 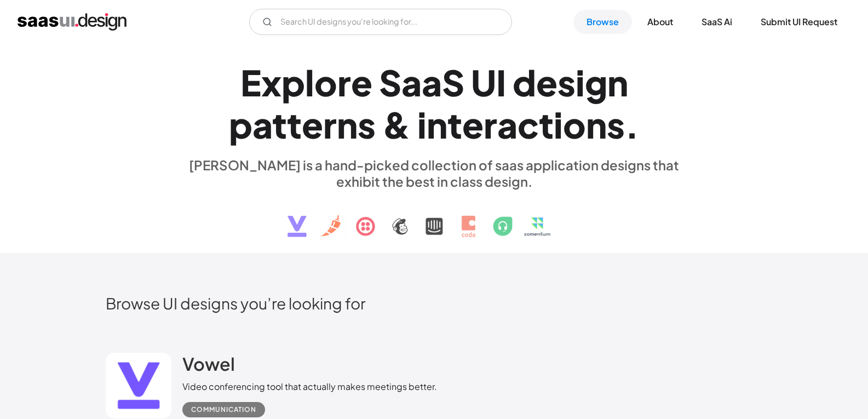 What do you see at coordinates (381, 22) in the screenshot?
I see `input: Search UI designs you're looking for...` at bounding box center [381, 22].